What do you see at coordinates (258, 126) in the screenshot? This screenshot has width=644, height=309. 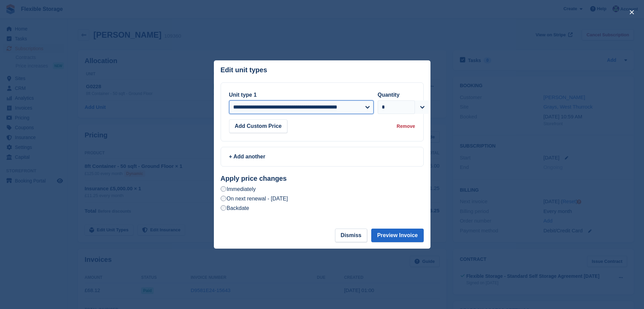 I see `button: Add Custom Price` at bounding box center [258, 126].